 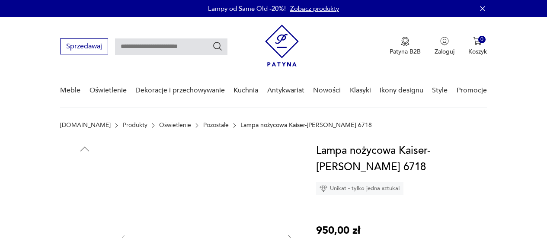 What do you see at coordinates (286, 90) in the screenshot?
I see `a: Antykwariat` at bounding box center [286, 90].